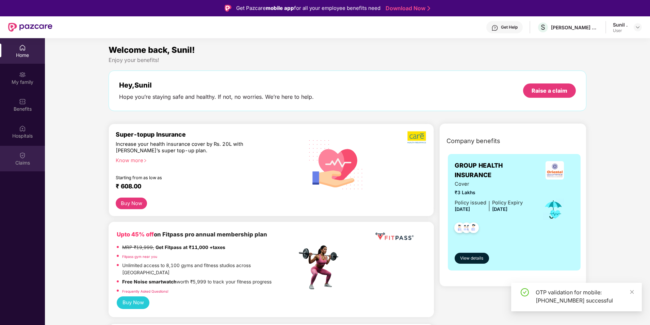  What do you see at coordinates (495, 170) in the screenshot?
I see `span: GROUP HEALTH INSURANCE` at bounding box center [495, 170].